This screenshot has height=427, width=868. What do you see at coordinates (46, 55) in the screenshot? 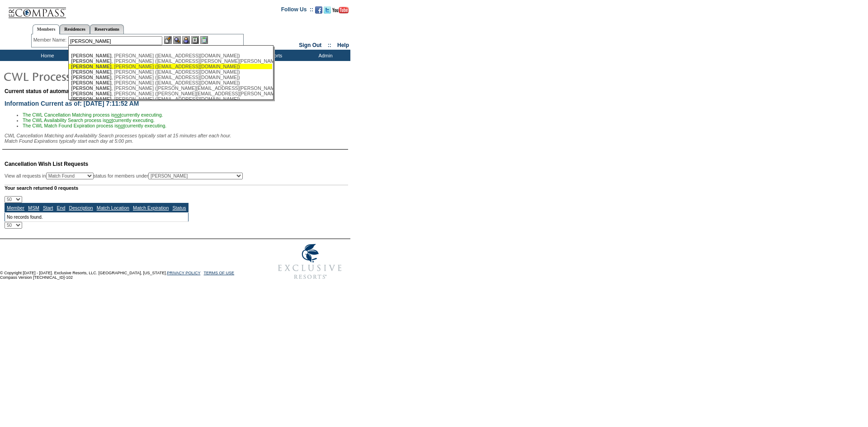
I see `td: Home` at bounding box center [46, 55].